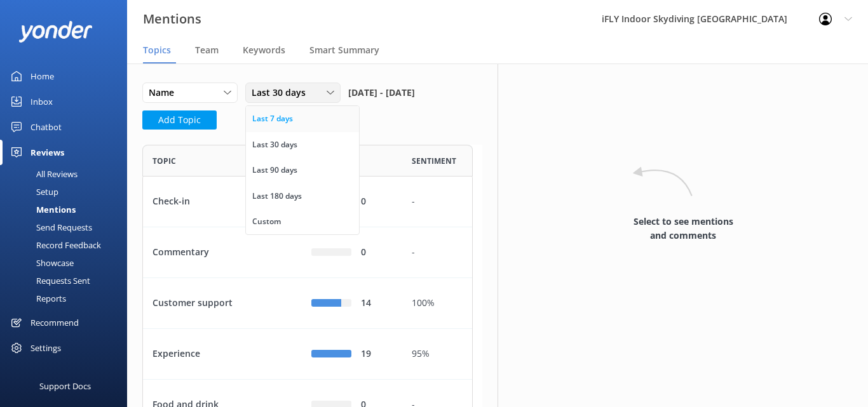  What do you see at coordinates (42, 174) in the screenshot?
I see `div: All Reviews` at bounding box center [42, 174].